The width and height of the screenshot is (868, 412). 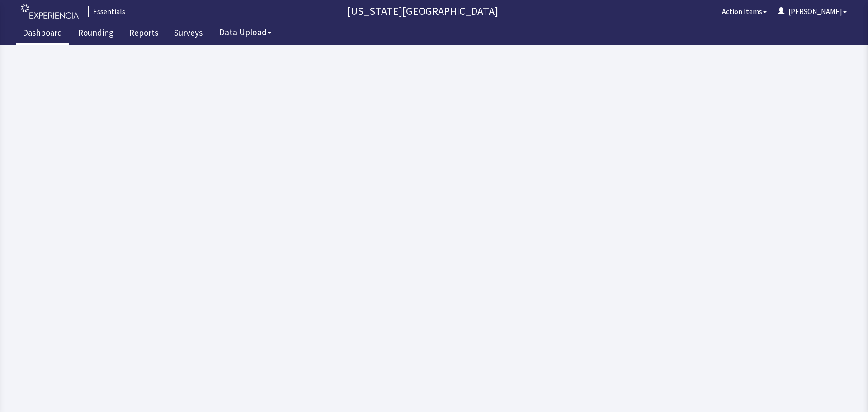 What do you see at coordinates (96, 34) in the screenshot?
I see `a: Rounding` at bounding box center [96, 34].